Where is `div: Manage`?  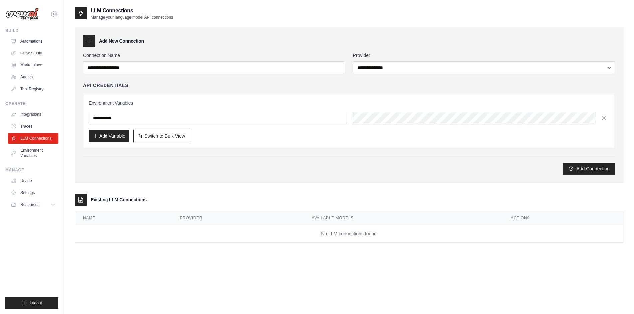
div: Manage is located at coordinates (32, 170).